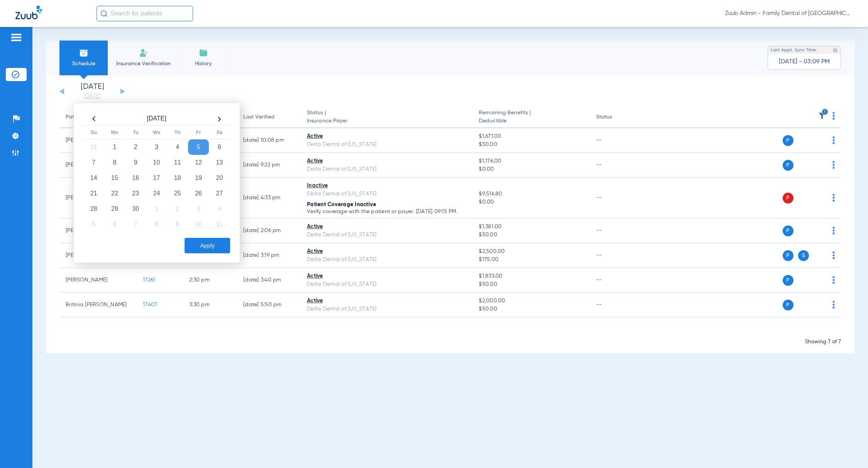 Image resolution: width=868 pixels, height=468 pixels. Describe the element at coordinates (210, 305) in the screenshot. I see `td: 3:30 PM` at that location.